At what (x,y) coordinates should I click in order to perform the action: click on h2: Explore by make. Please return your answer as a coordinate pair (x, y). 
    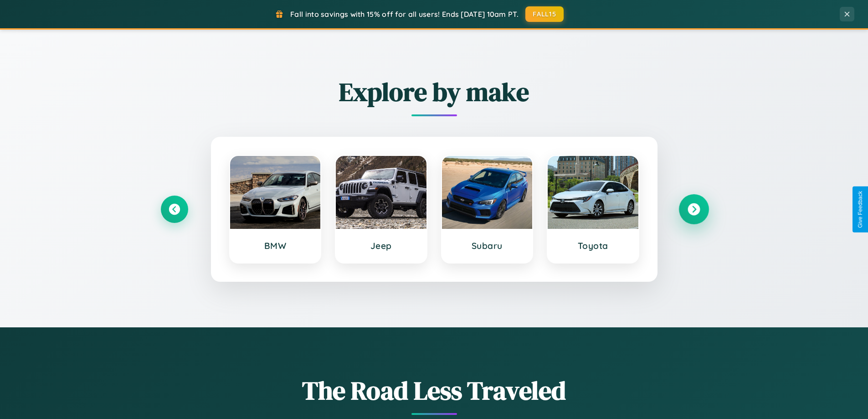
    Looking at the image, I should click on (434, 92).